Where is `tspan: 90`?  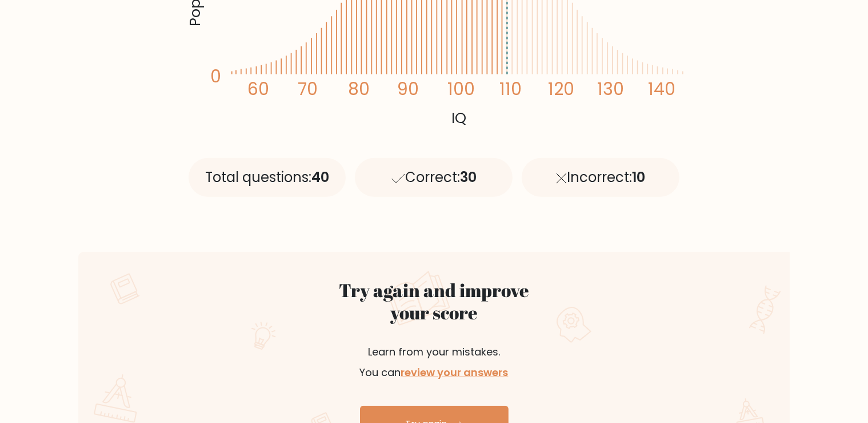 tspan: 90 is located at coordinates (408, 89).